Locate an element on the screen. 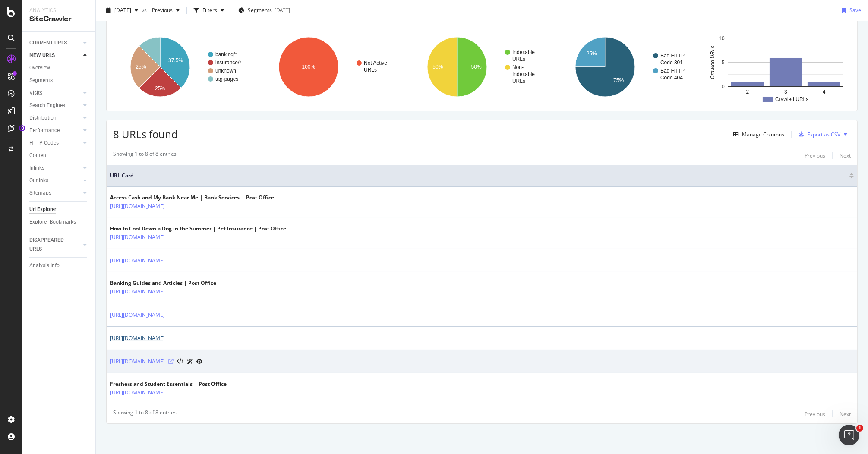 The image size is (868, 454). a: Distribution is located at coordinates (55, 118).